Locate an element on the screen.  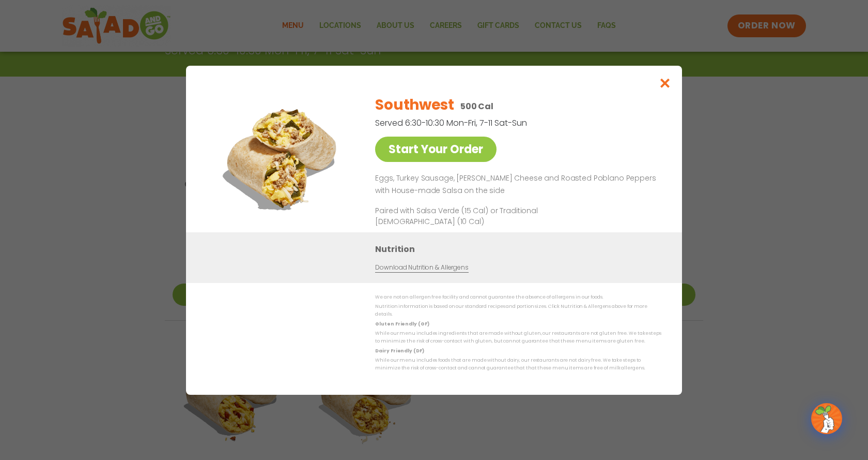
strong: Gluten Friendly (GF) is located at coordinates (402, 323).